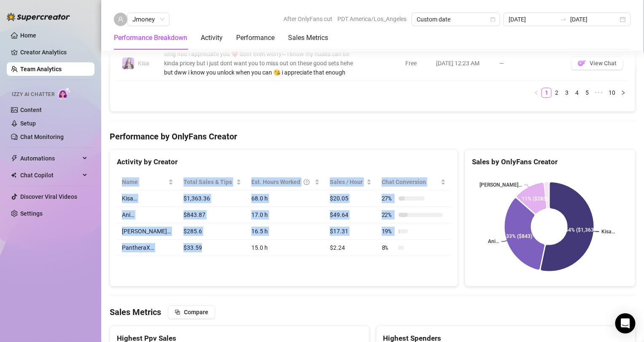 The image size is (644, 342). Describe the element at coordinates (212, 248) in the screenshot. I see `td: $33.59` at that location.